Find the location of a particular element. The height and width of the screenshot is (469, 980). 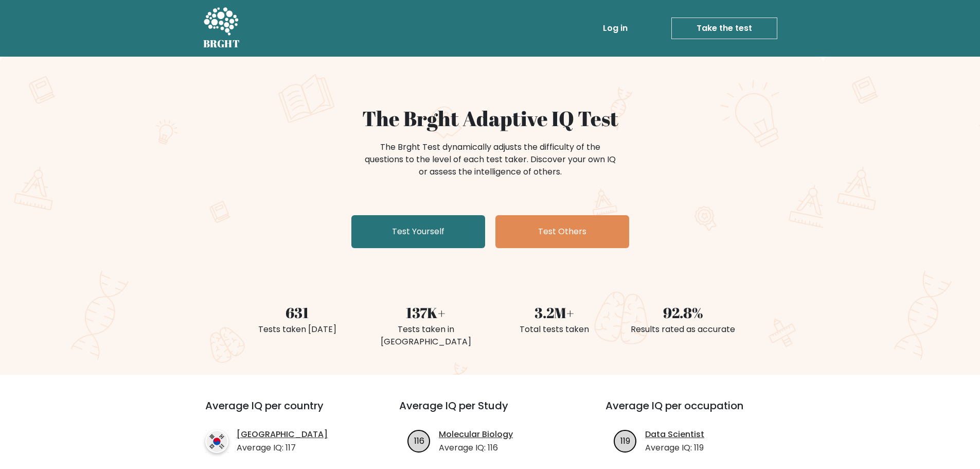

img: country is located at coordinates (216, 441).